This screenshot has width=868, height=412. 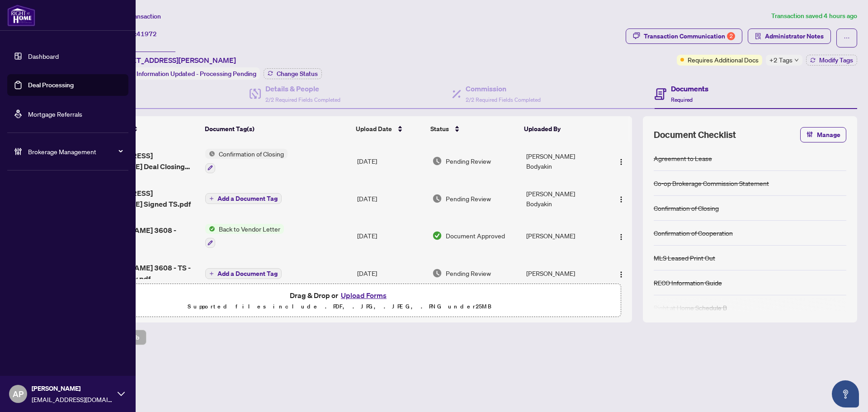 What do you see at coordinates (731, 36) in the screenshot?
I see `div: 2` at bounding box center [731, 36].